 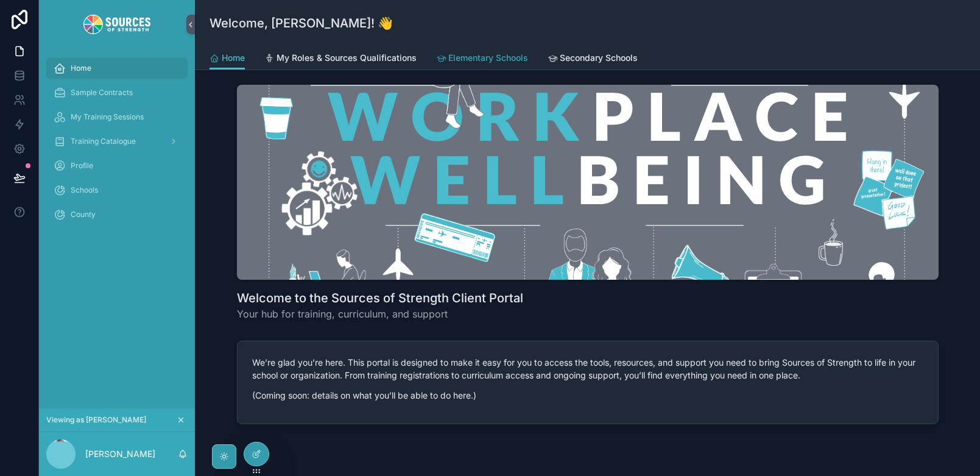 What do you see at coordinates (117, 93) in the screenshot?
I see `a: Sample Contracts` at bounding box center [117, 93].